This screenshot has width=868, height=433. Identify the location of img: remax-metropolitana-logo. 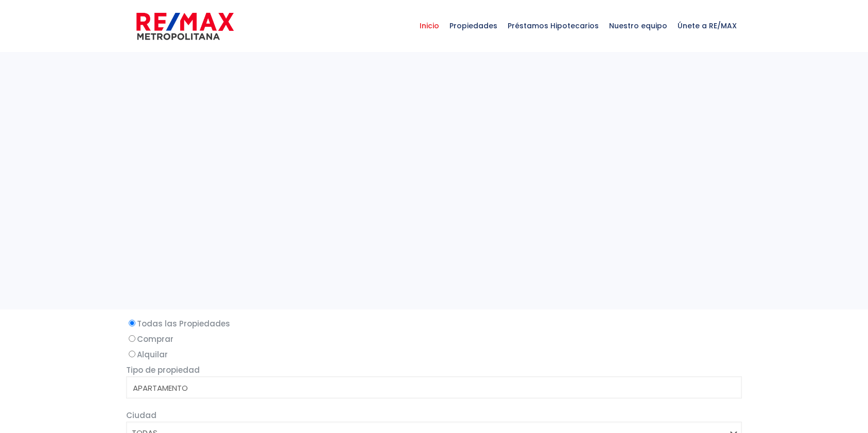
(185, 26).